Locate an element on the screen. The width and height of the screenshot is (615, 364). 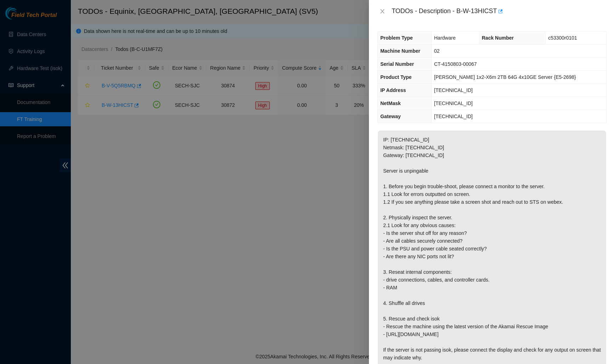
span: Gateway is located at coordinates (390, 116).